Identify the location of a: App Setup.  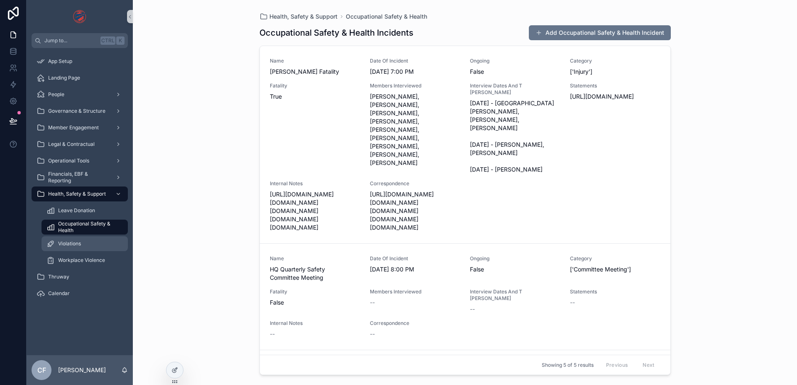
(80, 61).